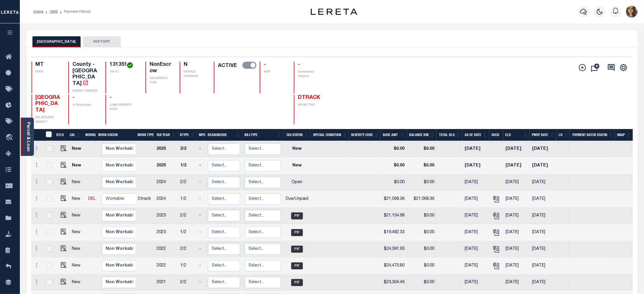 The image size is (644, 294). What do you see at coordinates (394, 266) in the screenshot?
I see `td: $24,475.80` at bounding box center [394, 266].